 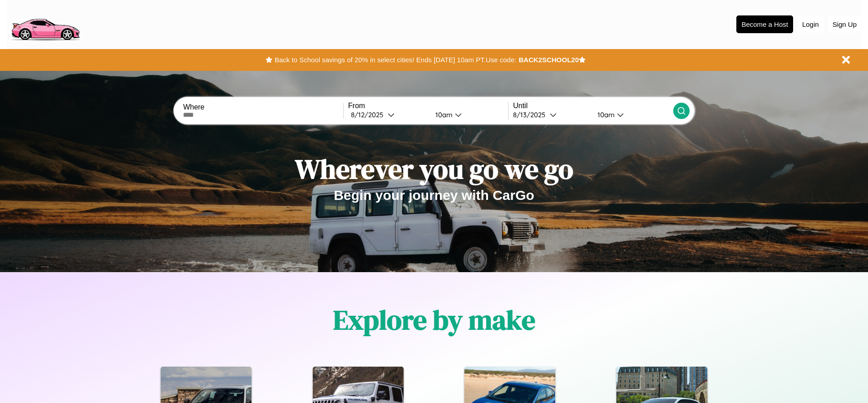 I want to click on button: 8/12/2025, so click(x=388, y=115).